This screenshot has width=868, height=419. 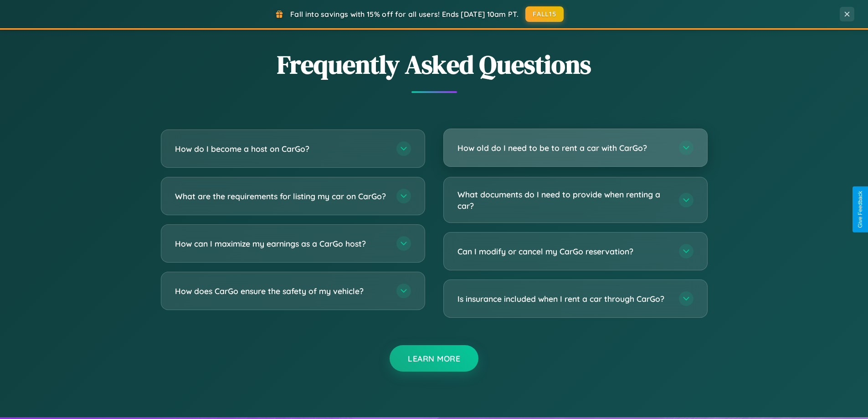 I want to click on h3: Can I modify or cancel my CarGo reservation?, so click(x=564, y=251).